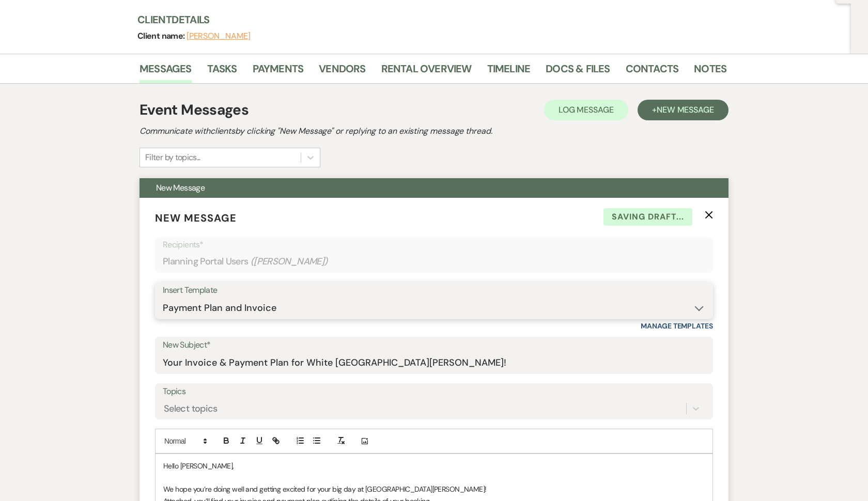  Describe the element at coordinates (586, 109) in the screenshot. I see `span: Log Message` at that location.